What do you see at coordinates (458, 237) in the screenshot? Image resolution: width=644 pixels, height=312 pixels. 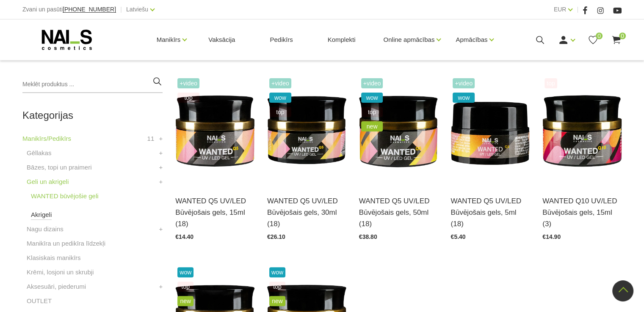 I see `span: €5.40` at bounding box center [458, 237].